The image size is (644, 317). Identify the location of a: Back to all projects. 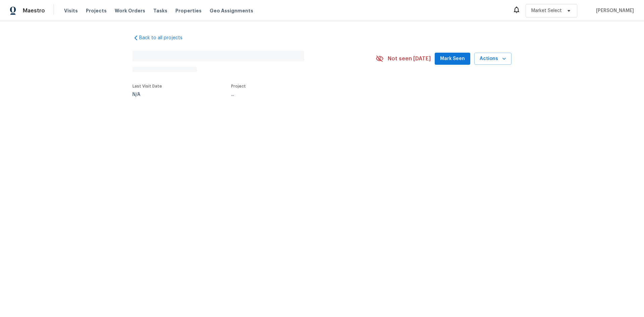
(165, 38).